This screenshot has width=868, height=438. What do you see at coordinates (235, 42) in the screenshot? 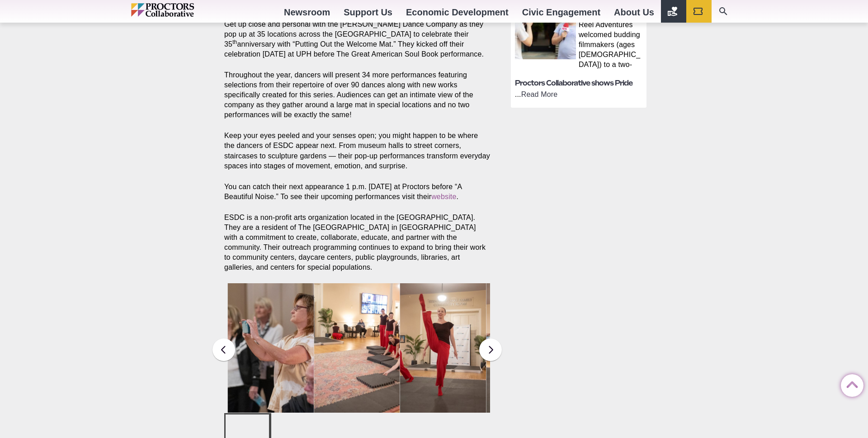
I see `sup: th` at bounding box center [235, 42].